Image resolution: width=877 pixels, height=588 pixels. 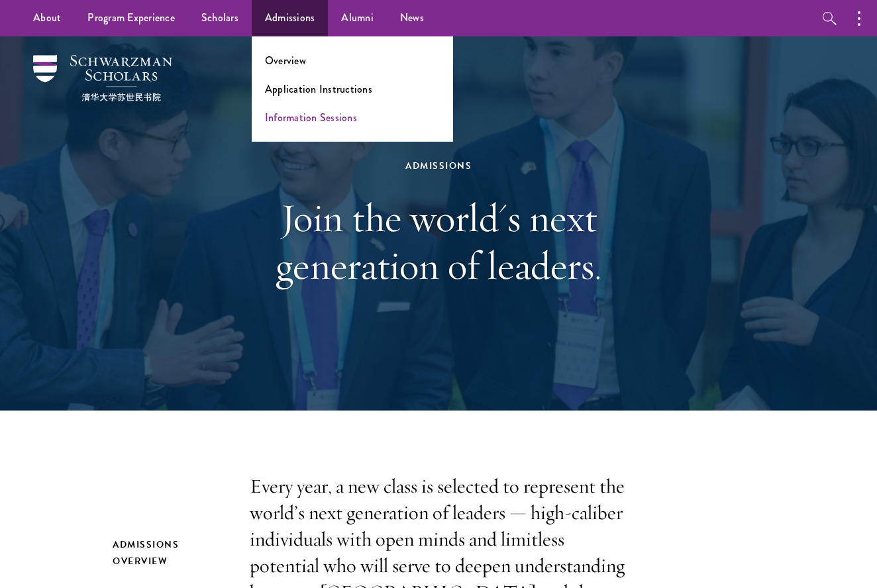 I want to click on h2: Admissions Overview, so click(x=168, y=553).